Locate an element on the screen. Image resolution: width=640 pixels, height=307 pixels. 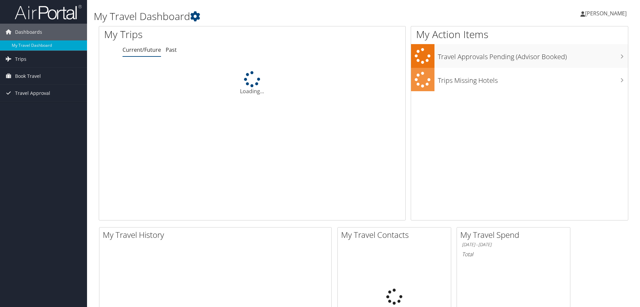
a: Travel Approvals Pending (Advisor Booked) is located at coordinates (519, 56).